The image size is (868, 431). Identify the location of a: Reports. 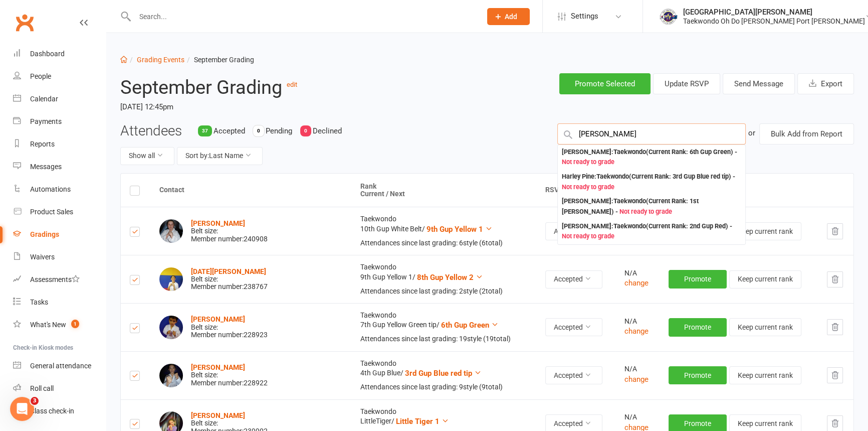
(59, 144).